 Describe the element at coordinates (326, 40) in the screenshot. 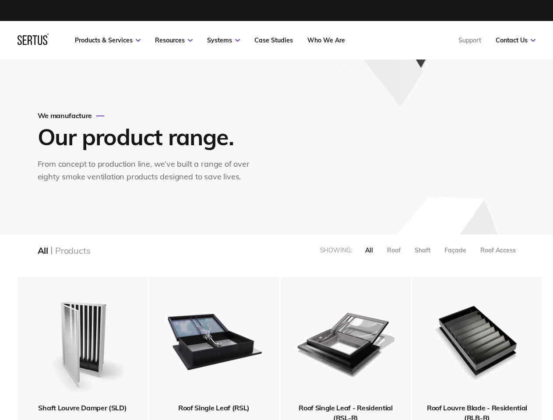

I see `a: Who We Are` at that location.